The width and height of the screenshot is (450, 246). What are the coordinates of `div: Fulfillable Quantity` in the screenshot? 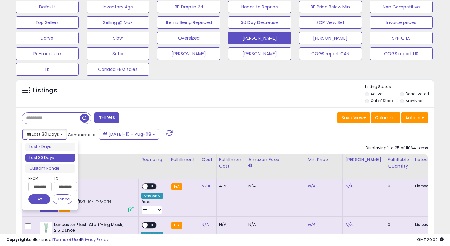 It's located at (398, 163).